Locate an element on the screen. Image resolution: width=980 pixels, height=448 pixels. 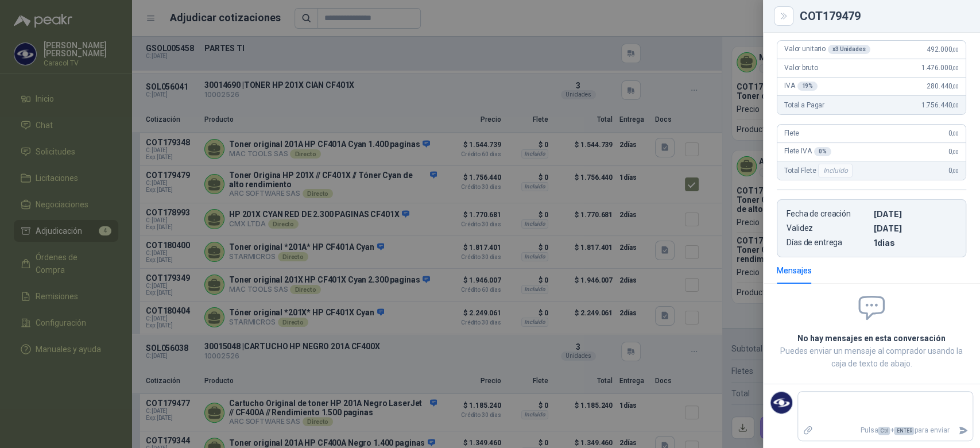
span: IVA is located at coordinates (801, 86).